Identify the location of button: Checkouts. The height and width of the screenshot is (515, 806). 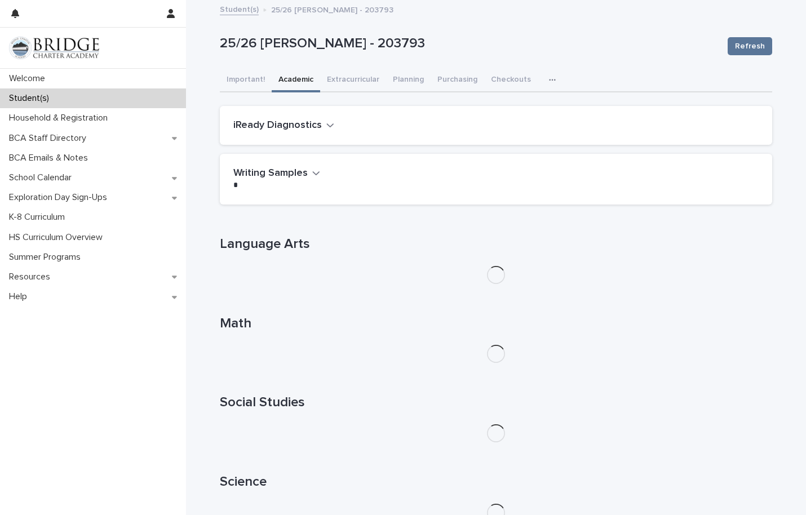
(511, 81).